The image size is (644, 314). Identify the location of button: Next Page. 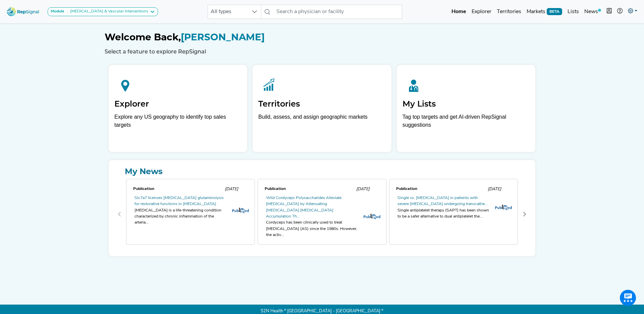
(525, 214).